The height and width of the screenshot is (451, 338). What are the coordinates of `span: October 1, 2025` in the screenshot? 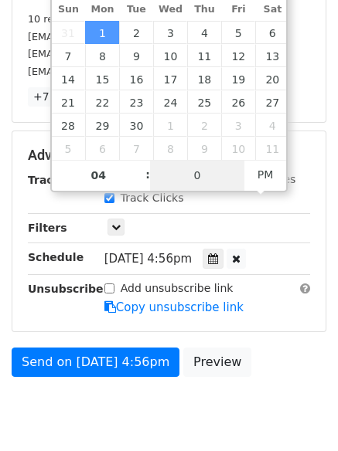 It's located at (170, 125).